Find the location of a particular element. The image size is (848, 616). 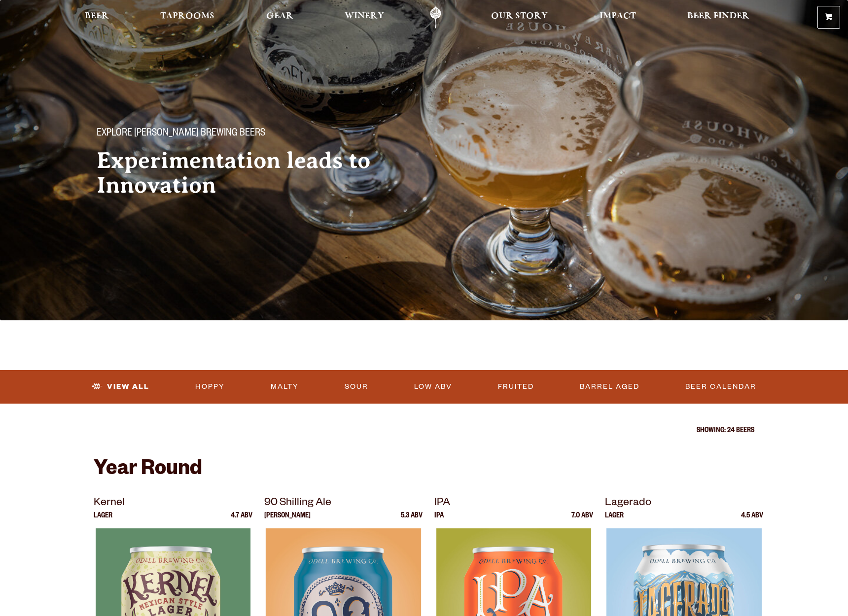

p: 5.3 ABV is located at coordinates (412, 521).